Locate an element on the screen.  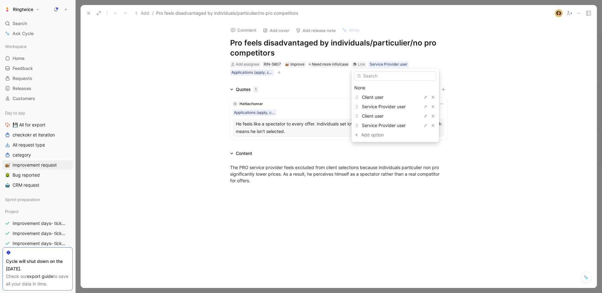
div: None is located at coordinates (395, 88).